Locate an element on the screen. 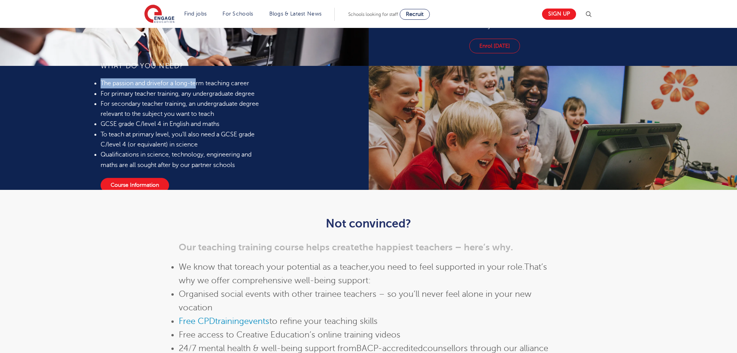 This screenshot has width=737, height=353. a: Find jobs is located at coordinates (195, 14).